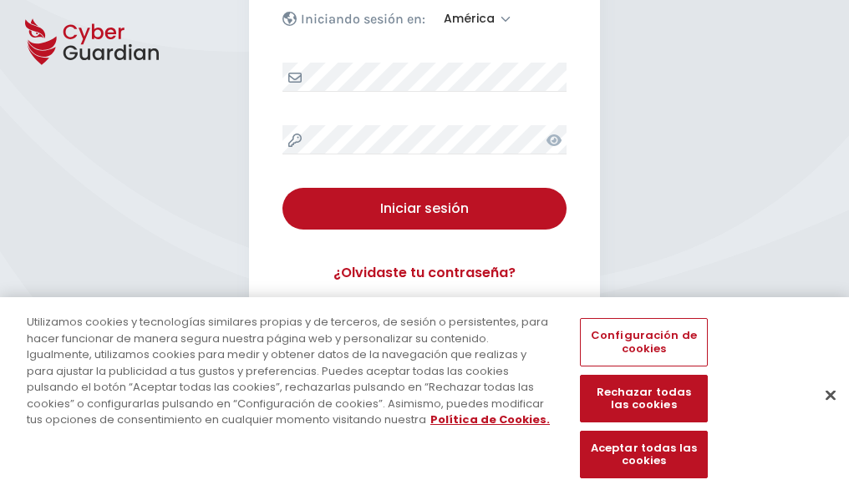  What do you see at coordinates (643, 398) in the screenshot?
I see `button: Rechazar todas las cookies` at bounding box center [643, 398].